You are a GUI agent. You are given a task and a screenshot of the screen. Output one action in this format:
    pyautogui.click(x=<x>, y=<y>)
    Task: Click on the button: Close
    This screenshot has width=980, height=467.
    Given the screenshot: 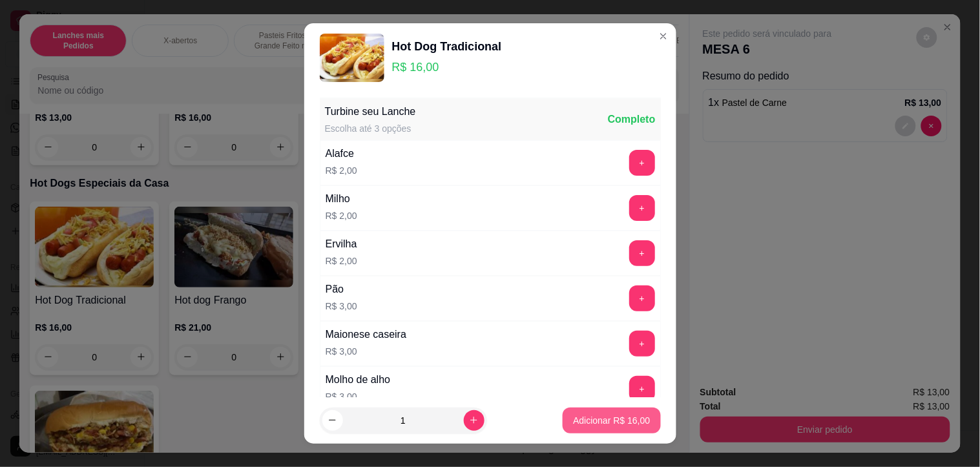 What is the action you would take?
    pyautogui.click(x=663, y=36)
    